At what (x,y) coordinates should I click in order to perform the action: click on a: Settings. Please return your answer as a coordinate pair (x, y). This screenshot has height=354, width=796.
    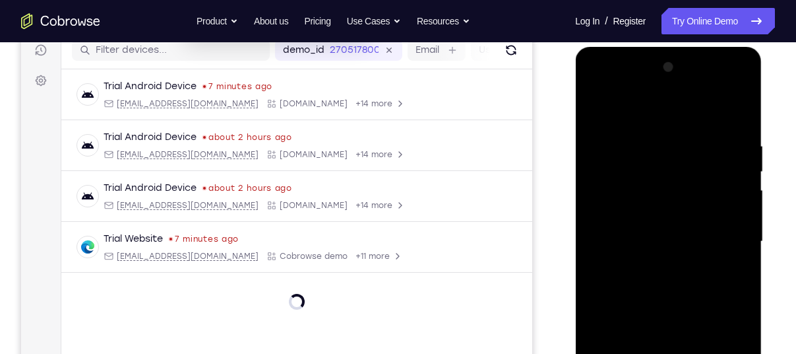
    Looking at the image, I should click on (20, 80).